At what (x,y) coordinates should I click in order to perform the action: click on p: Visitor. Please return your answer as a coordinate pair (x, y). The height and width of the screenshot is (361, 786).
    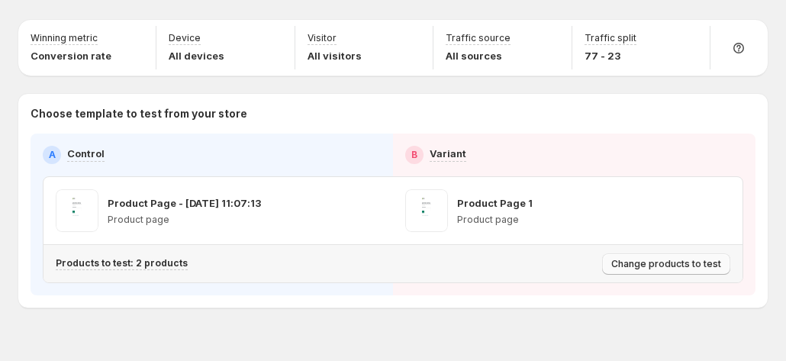
    Looking at the image, I should click on (322, 38).